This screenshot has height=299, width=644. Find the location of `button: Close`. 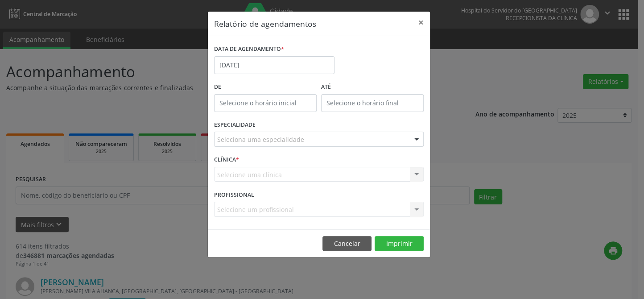

button: Close is located at coordinates (421, 22).